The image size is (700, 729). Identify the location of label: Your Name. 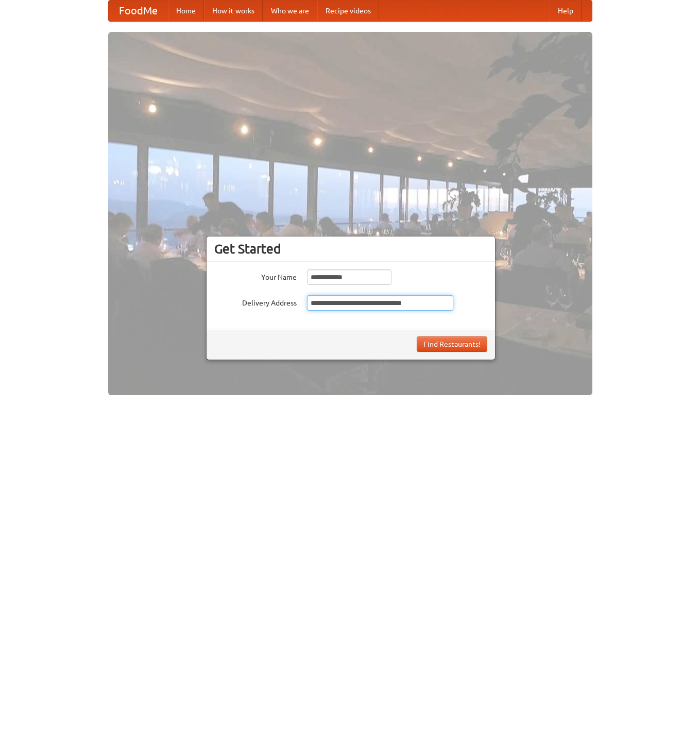
(255, 276).